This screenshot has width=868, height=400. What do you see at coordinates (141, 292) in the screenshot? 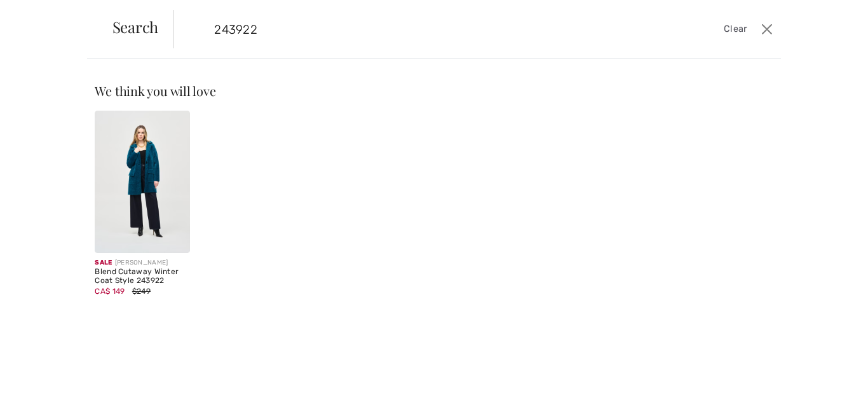
I see `span: $249` at bounding box center [141, 292].